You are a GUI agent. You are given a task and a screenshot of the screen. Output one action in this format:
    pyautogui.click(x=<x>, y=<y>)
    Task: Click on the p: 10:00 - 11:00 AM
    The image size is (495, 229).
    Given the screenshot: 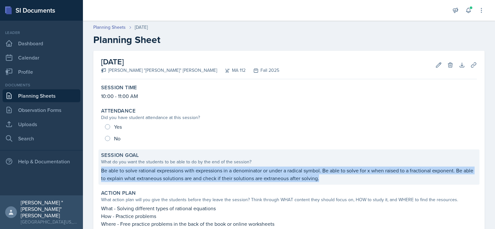 What is the action you would take?
    pyautogui.click(x=289, y=96)
    